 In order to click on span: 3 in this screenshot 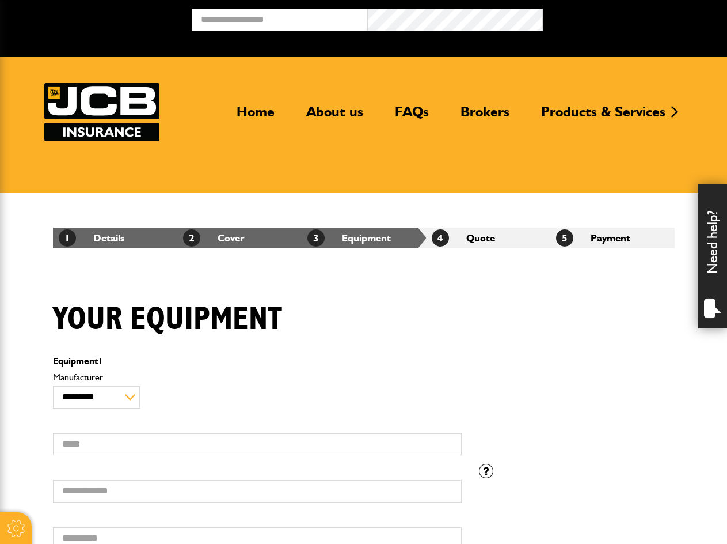, I will do `click(316, 238)`.